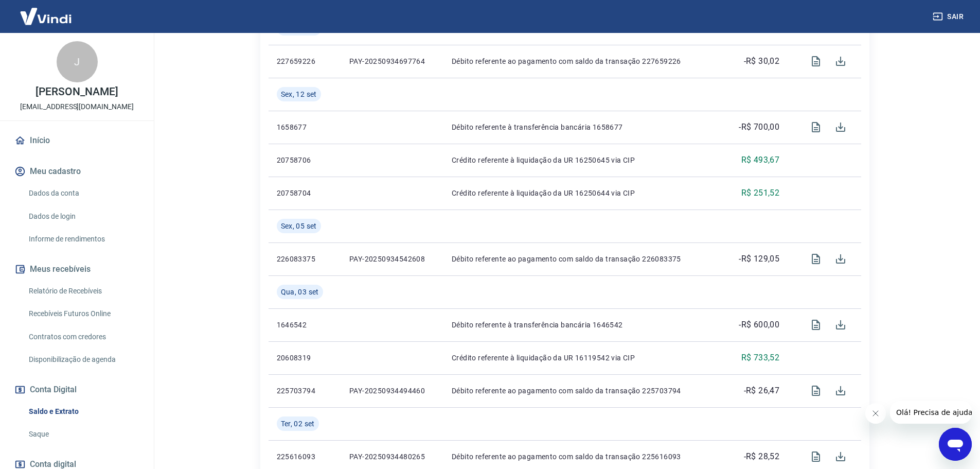  Describe the element at coordinates (759, 325) in the screenshot. I see `p: -R$ 600,00` at that location.